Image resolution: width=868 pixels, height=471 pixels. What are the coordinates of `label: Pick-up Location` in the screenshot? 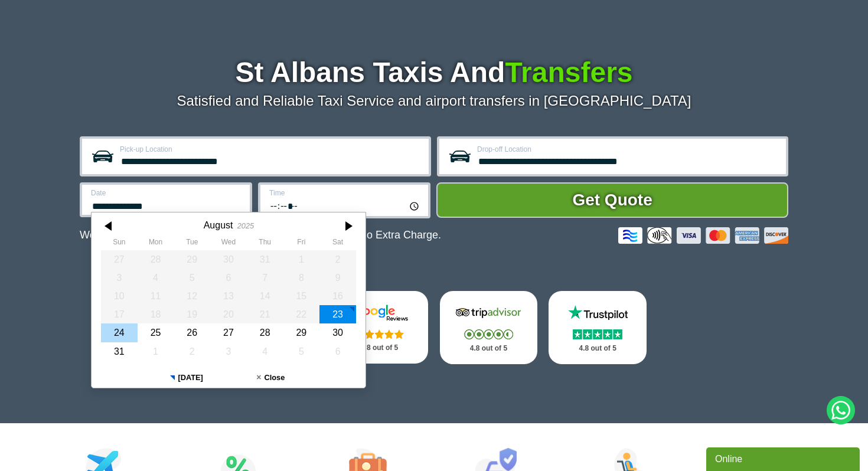 It's located at (271, 149).